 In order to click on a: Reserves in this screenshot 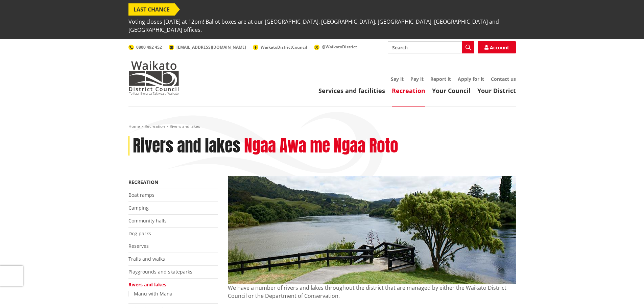, I will do `click(138, 245)`.